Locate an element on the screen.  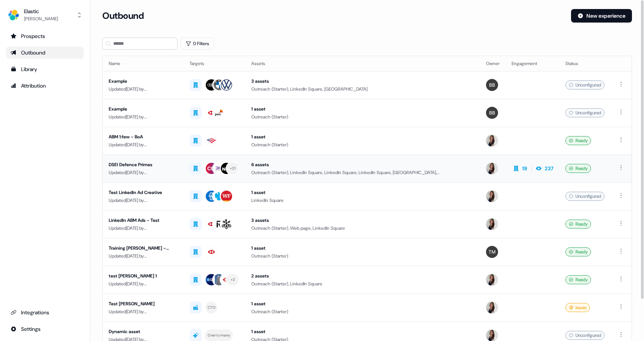
div: + 21 is located at coordinates (232, 169).